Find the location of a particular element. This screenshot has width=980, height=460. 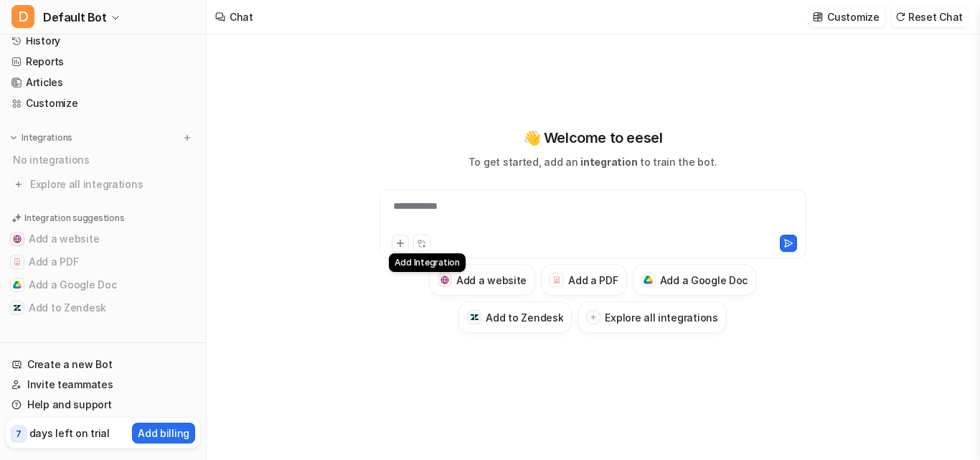

div: Add Integration is located at coordinates (427, 263).